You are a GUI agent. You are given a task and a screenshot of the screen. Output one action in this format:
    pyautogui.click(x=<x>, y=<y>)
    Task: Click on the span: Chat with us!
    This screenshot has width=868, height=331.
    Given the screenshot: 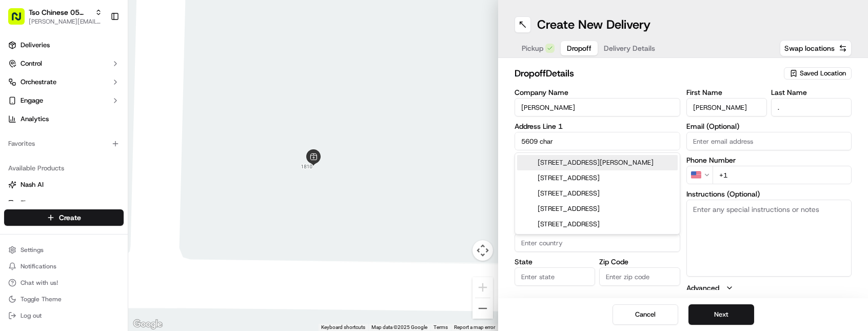 What is the action you would take?
    pyautogui.click(x=39, y=283)
    